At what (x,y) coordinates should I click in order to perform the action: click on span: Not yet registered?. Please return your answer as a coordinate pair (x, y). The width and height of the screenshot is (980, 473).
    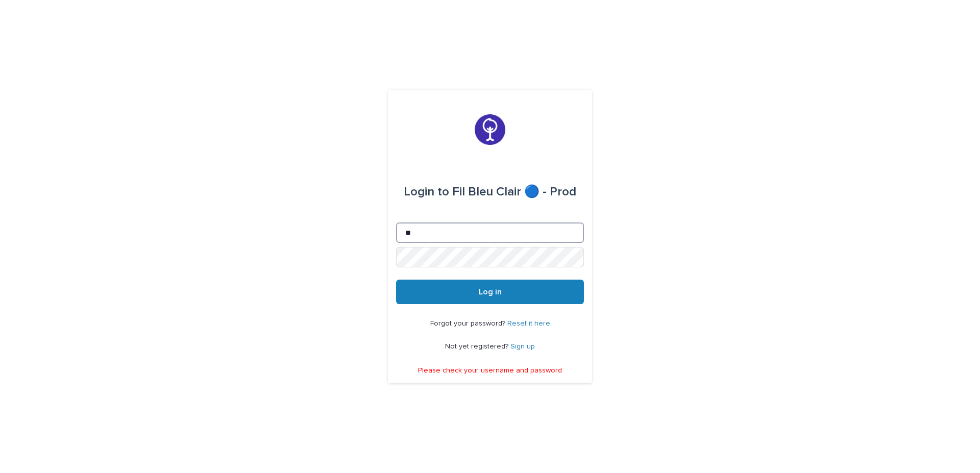
    Looking at the image, I should click on (478, 346).